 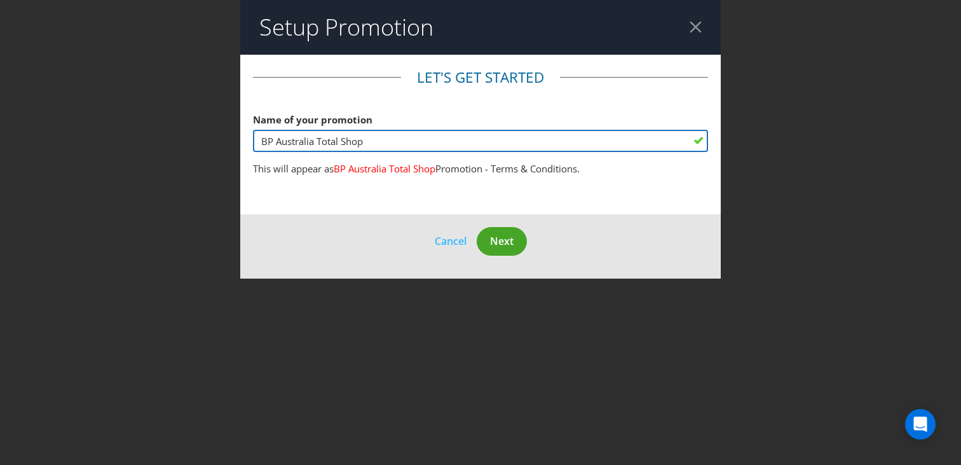 I want to click on input: e.g. My Promotion, so click(x=481, y=140).